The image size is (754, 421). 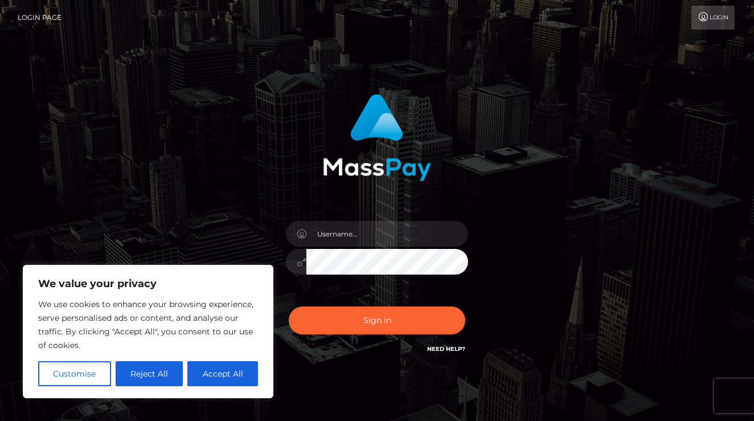 What do you see at coordinates (75, 373) in the screenshot?
I see `button: Customise` at bounding box center [75, 373].